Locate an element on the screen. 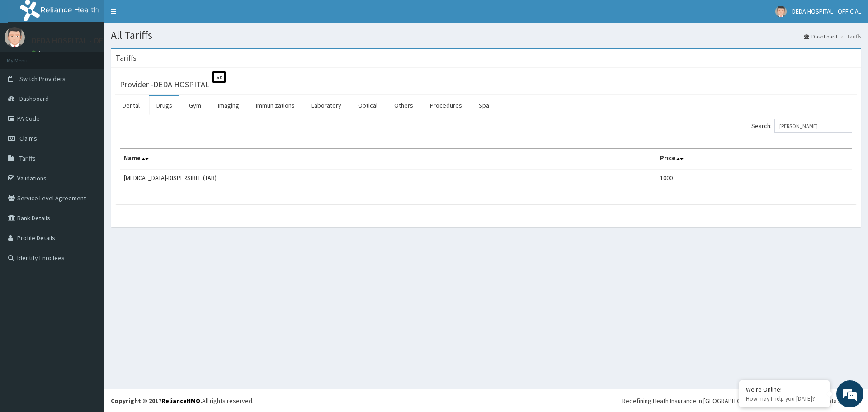 This screenshot has width=868, height=412. span: Dashboard is located at coordinates (34, 99).